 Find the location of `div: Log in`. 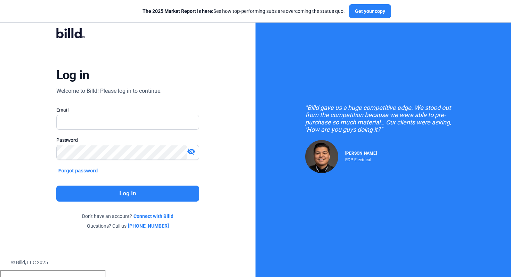

div: Log in is located at coordinates (73, 75).